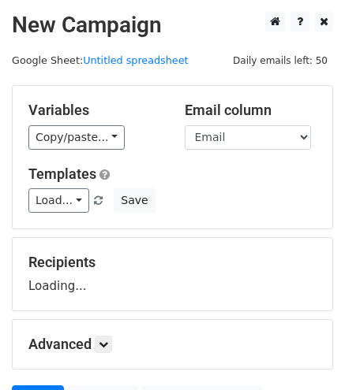  What do you see at coordinates (251, 110) in the screenshot?
I see `h5: Email column` at bounding box center [251, 110].